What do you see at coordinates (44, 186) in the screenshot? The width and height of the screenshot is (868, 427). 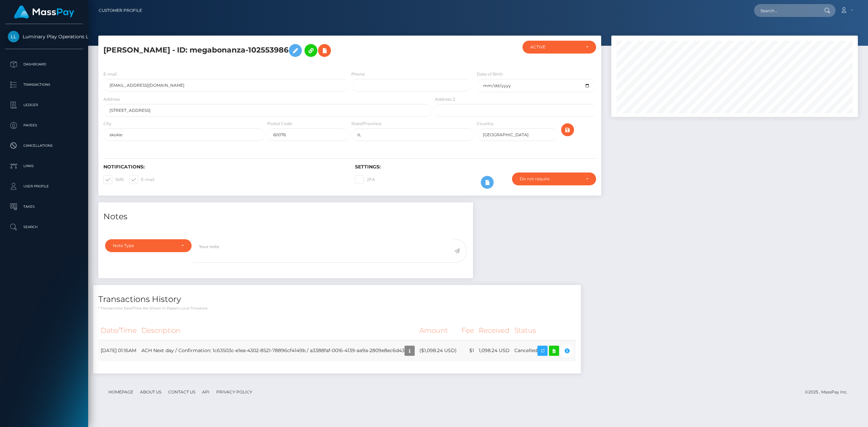 I see `p: User Profile` at bounding box center [44, 186].